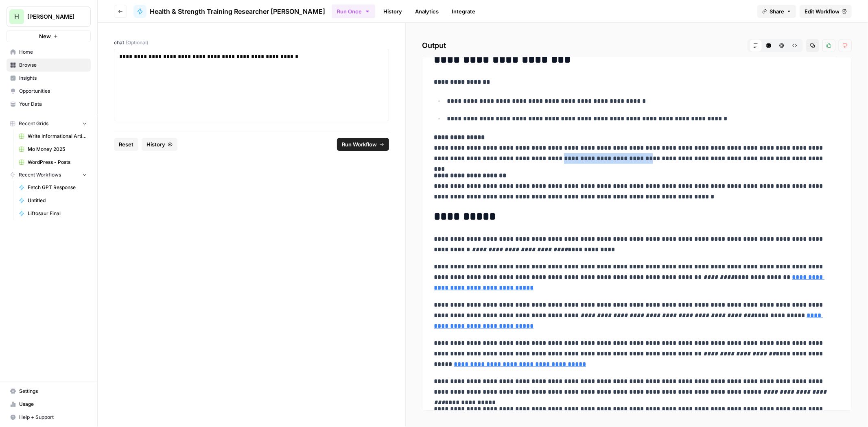 The image size is (868, 427). Describe the element at coordinates (53, 214) in the screenshot. I see `a: Liftosaur Final` at that location.